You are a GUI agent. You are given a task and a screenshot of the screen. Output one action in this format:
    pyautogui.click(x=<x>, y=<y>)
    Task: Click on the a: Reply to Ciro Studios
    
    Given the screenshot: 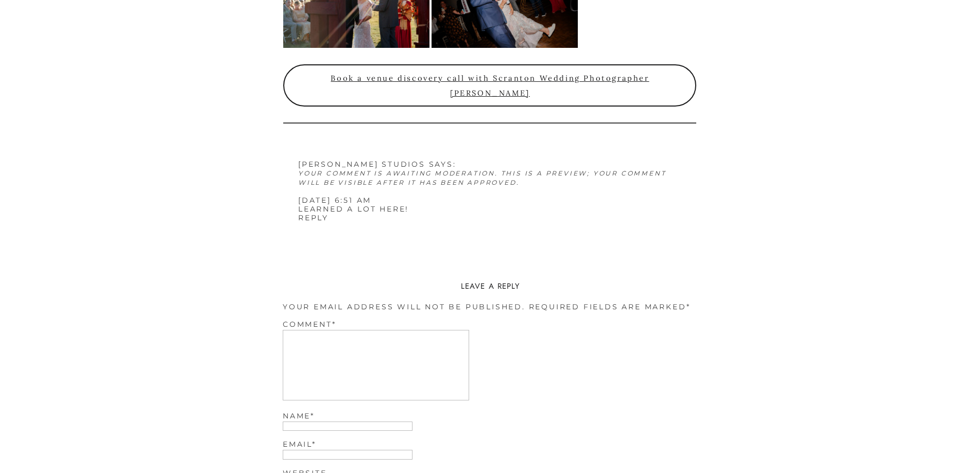 What is the action you would take?
    pyautogui.click(x=313, y=218)
    